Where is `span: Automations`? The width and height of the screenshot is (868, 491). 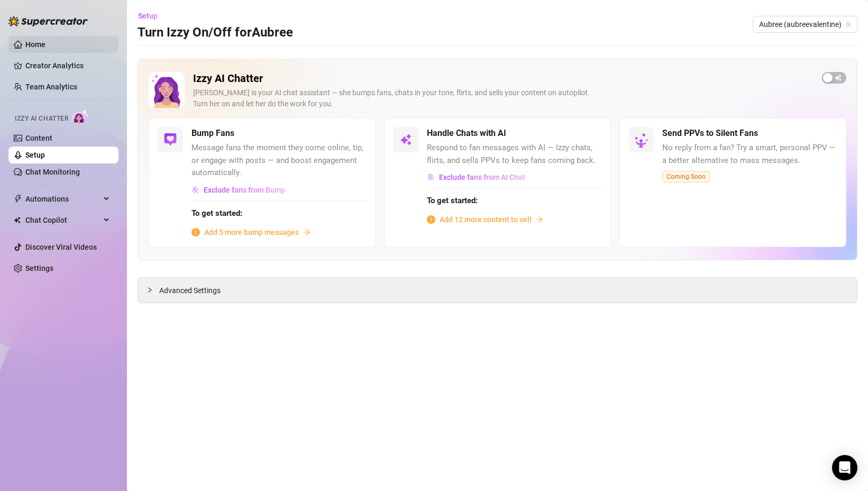 span: Automations is located at coordinates (63, 199).